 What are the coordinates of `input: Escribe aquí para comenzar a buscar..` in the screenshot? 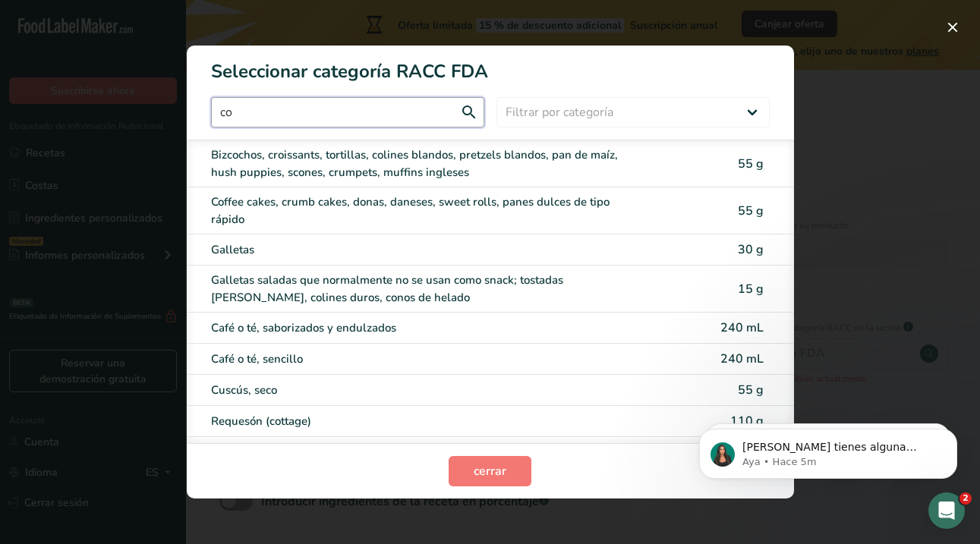 It's located at (348, 113).